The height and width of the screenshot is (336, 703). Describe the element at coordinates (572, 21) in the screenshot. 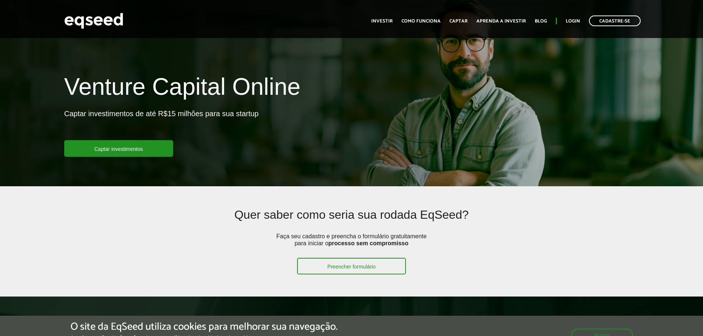

I see `a: Login` at that location.